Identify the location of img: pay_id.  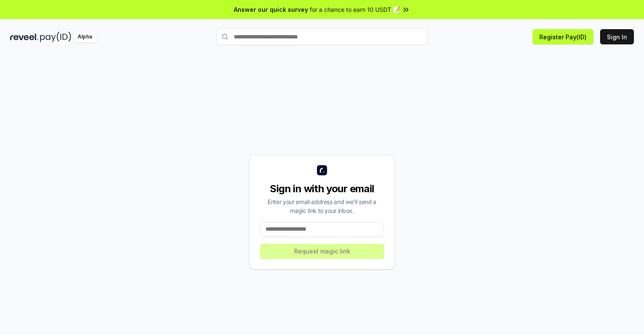
(56, 37).